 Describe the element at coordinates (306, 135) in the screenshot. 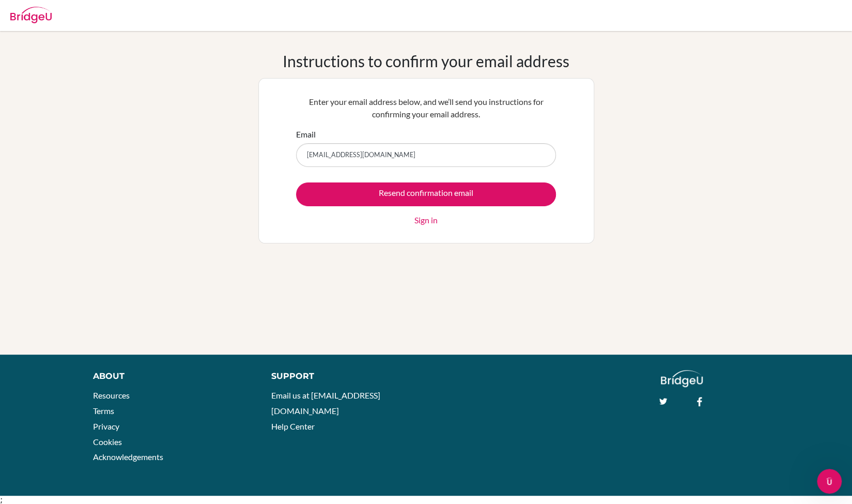

I see `label: Email` at that location.